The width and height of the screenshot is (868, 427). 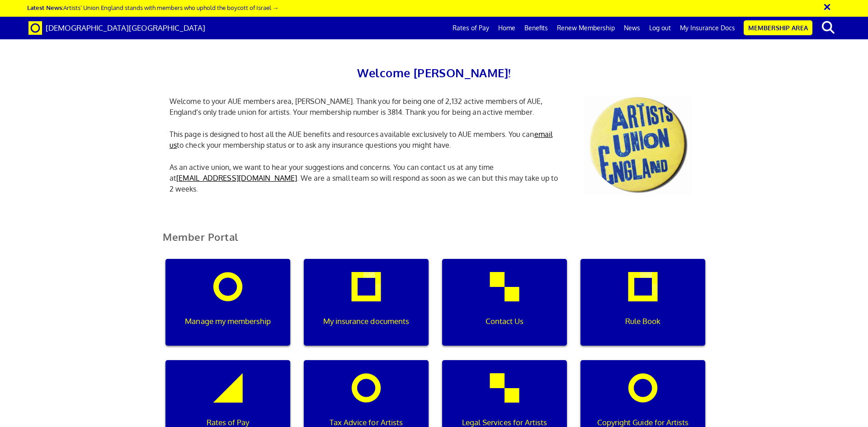 I want to click on p: Manage my membership, so click(x=228, y=321).